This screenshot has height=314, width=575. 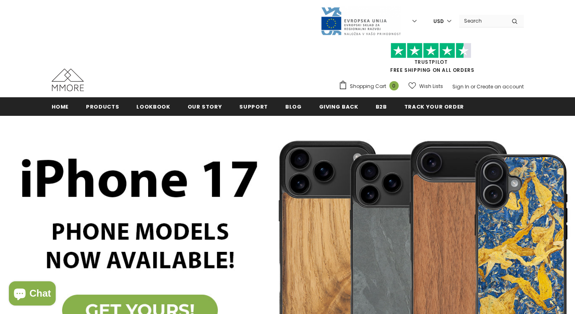 I want to click on span: Our Story, so click(x=205, y=107).